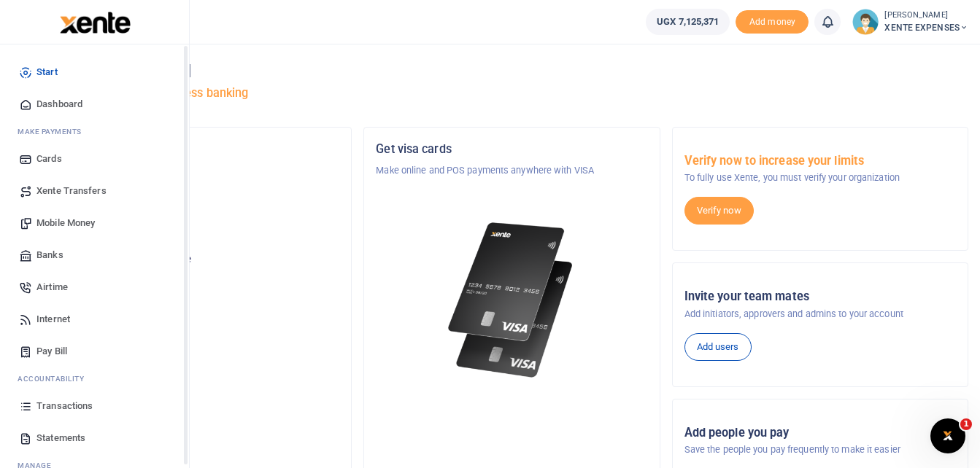  What do you see at coordinates (772, 21) in the screenshot?
I see `li: Toup your wallet` at bounding box center [772, 21].